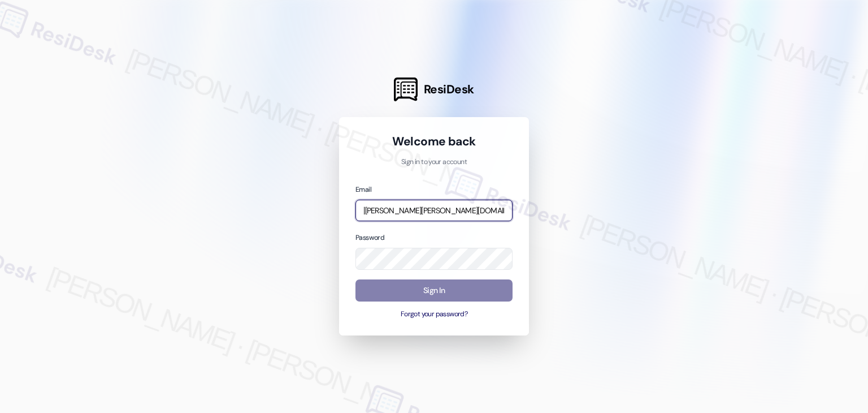  I want to click on button: Sign In, so click(434, 290).